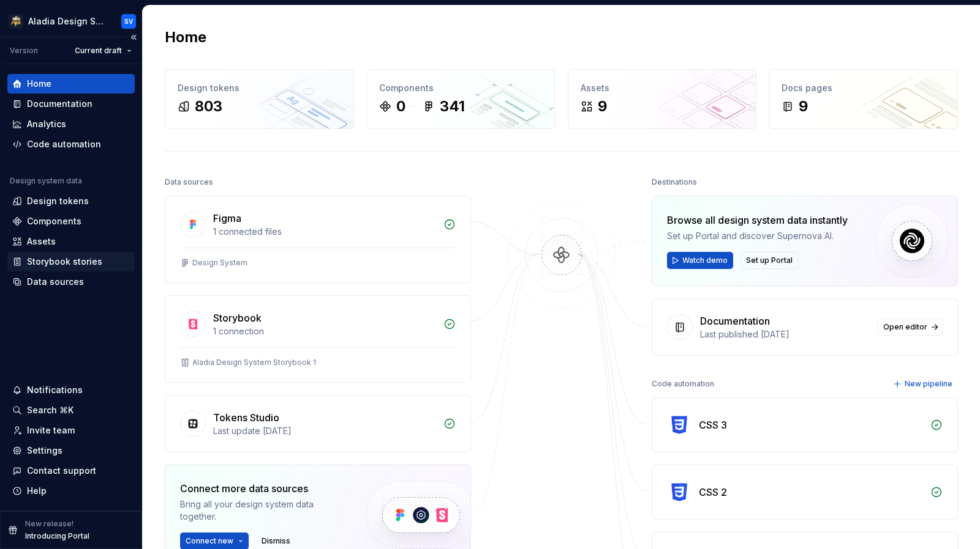 This screenshot has height=549, width=980. Describe the element at coordinates (699, 261) in the screenshot. I see `button: Watch demo` at that location.